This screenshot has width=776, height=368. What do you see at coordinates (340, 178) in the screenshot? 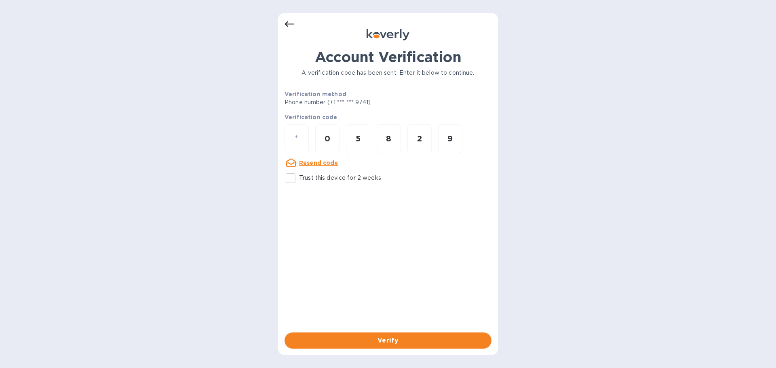
I see `p: Trust this device for 2 weeks` at bounding box center [340, 178].